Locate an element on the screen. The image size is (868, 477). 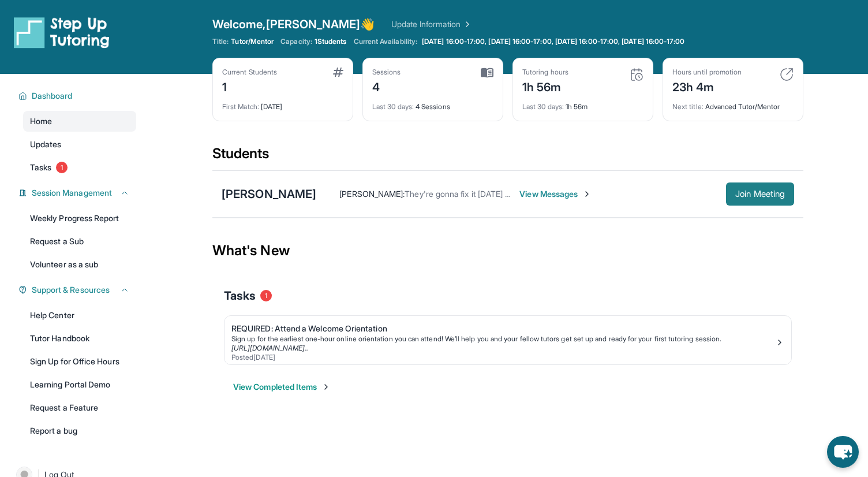
button: Dashboard is located at coordinates (78, 96).